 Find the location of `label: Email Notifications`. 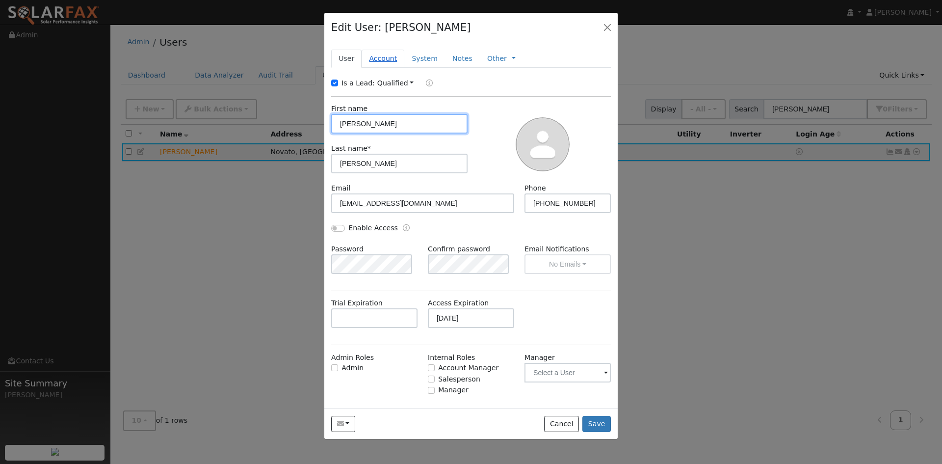

label: Email Notifications is located at coordinates (568, 249).